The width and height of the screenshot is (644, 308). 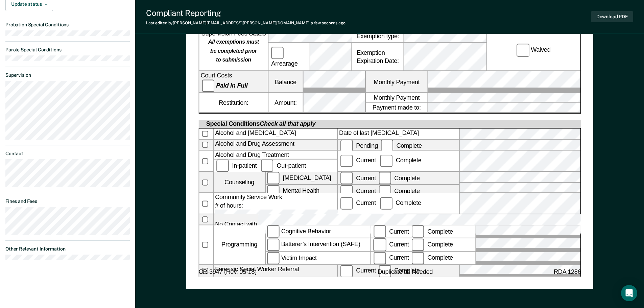 I want to click on label: Balance, so click(x=285, y=82).